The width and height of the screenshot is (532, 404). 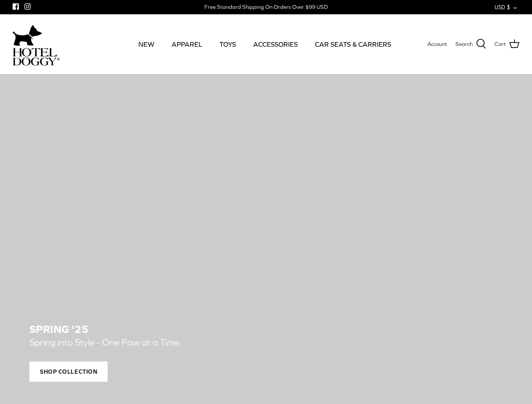 I want to click on a: hoteldoggycom, so click(x=36, y=44).